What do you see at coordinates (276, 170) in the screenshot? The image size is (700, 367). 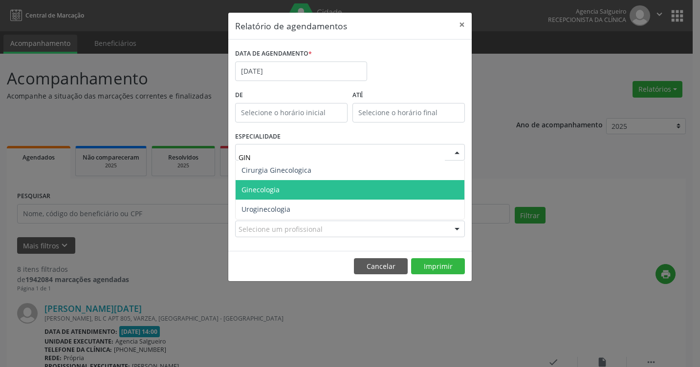 I see `span: Cirurgia Ginecologica` at bounding box center [276, 170].